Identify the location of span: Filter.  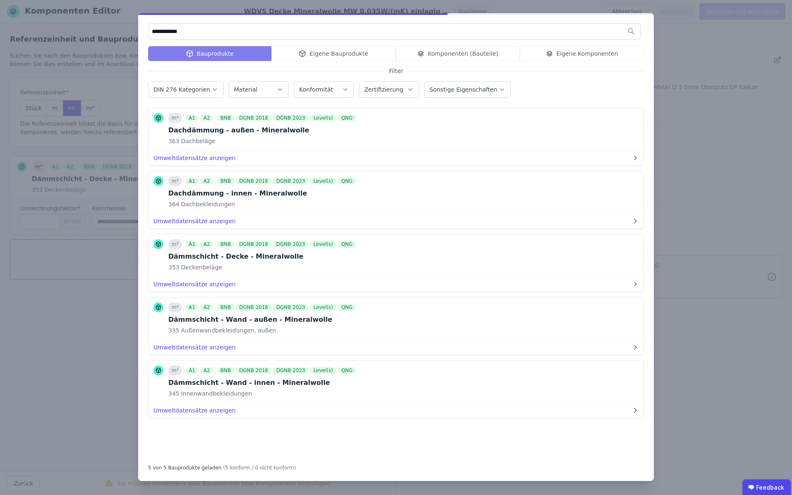
(396, 71).